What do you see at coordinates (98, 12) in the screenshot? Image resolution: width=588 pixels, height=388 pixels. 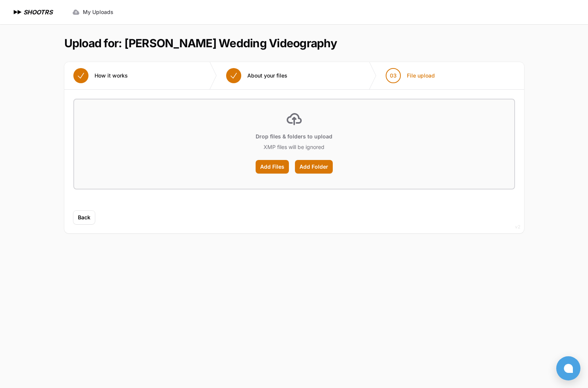 I see `span: My Uploads` at bounding box center [98, 12].